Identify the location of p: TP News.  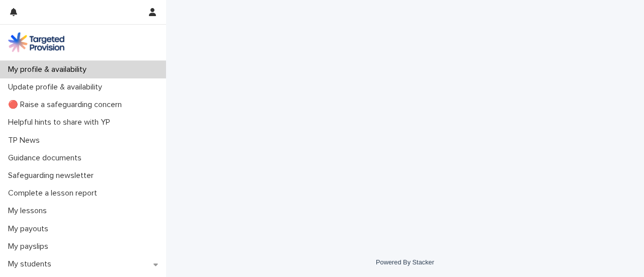
(26, 140).